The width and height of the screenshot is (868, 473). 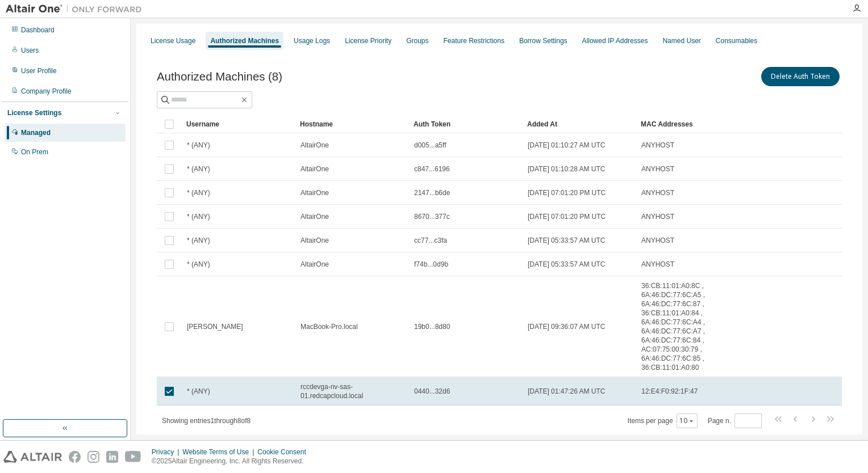 What do you see at coordinates (368, 41) in the screenshot?
I see `div: License Priority` at bounding box center [368, 41].